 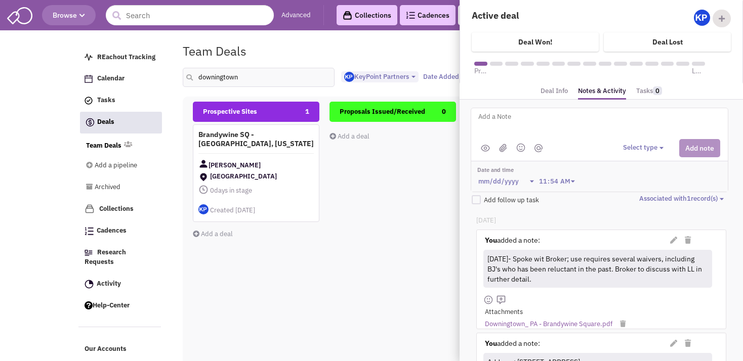 I want to click on a: Activity, so click(x=120, y=284).